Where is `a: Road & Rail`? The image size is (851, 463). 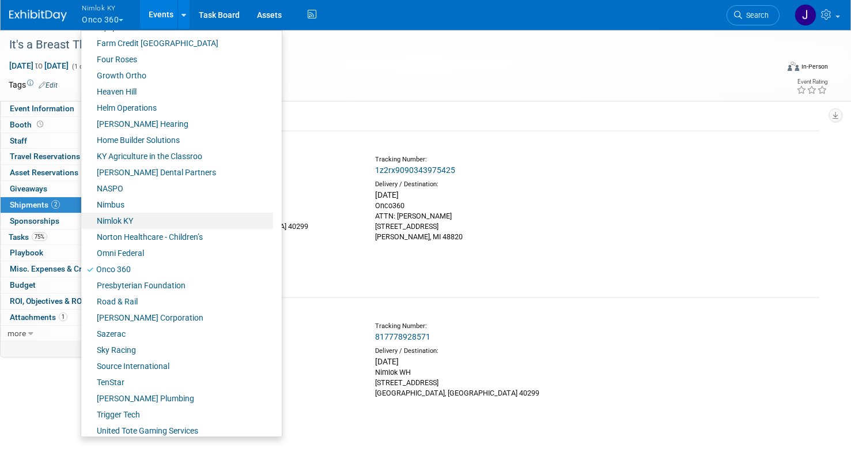 a: Road & Rail is located at coordinates (177, 301).